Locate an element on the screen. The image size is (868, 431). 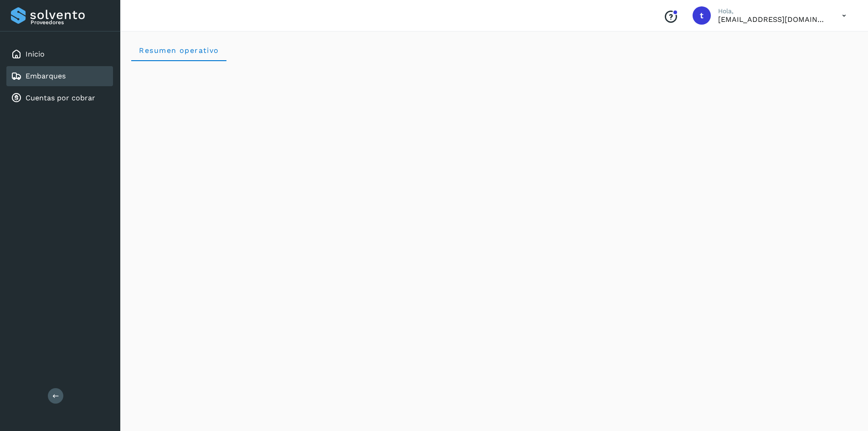
p: Proveedores is located at coordinates (70, 22).